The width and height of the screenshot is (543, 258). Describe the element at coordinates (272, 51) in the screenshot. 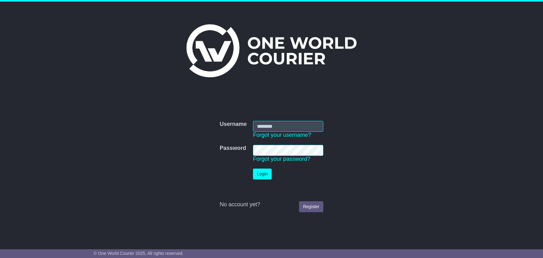

I see `img: One World` at that location.